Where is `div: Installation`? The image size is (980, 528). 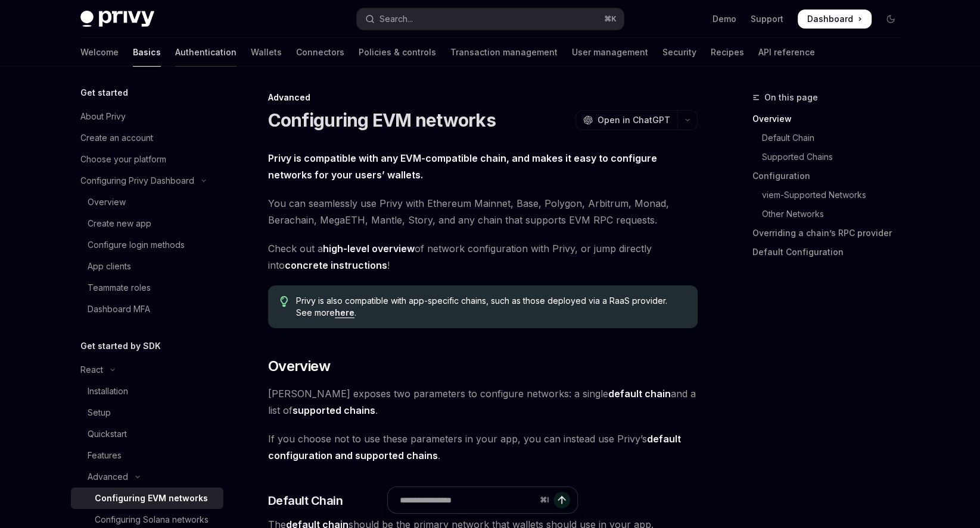
div: Installation is located at coordinates (107, 391).